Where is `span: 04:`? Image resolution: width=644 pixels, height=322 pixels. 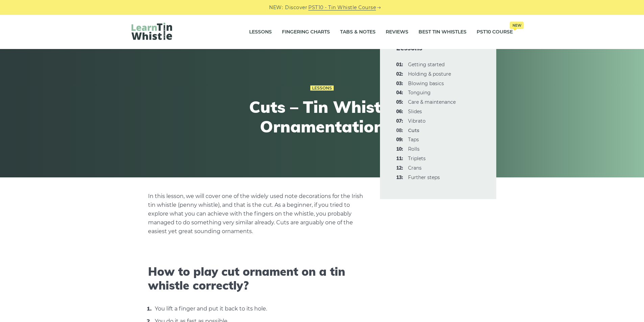 span: 04: is located at coordinates (400, 93).